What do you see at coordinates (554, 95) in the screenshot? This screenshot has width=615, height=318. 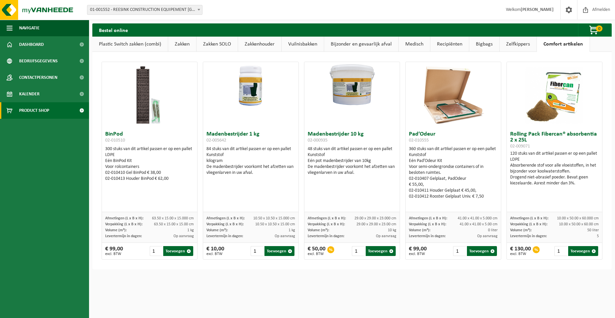 I see `img: 02-009071` at bounding box center [554, 95].